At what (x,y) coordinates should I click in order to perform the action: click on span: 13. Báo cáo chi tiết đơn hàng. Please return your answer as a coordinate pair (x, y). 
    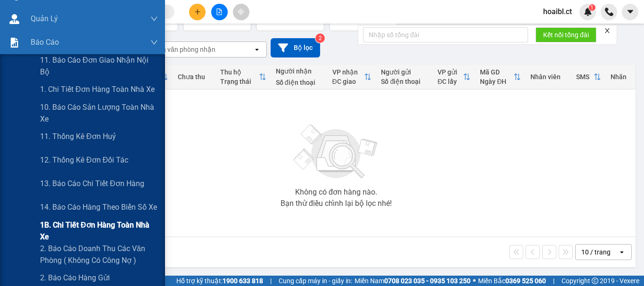
    Looking at the image, I should click on (92, 183).